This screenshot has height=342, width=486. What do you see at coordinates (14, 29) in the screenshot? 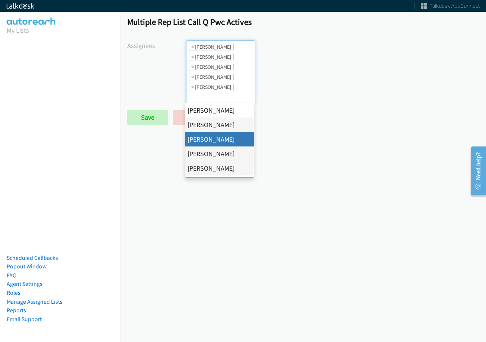
I see `div: Open Resource Center` at bounding box center [14, 29].